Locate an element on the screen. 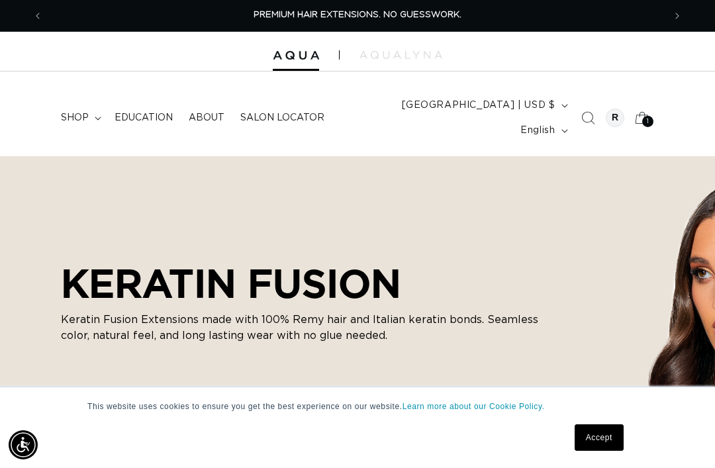 The height and width of the screenshot is (468, 715). span: Education is located at coordinates (144, 118).